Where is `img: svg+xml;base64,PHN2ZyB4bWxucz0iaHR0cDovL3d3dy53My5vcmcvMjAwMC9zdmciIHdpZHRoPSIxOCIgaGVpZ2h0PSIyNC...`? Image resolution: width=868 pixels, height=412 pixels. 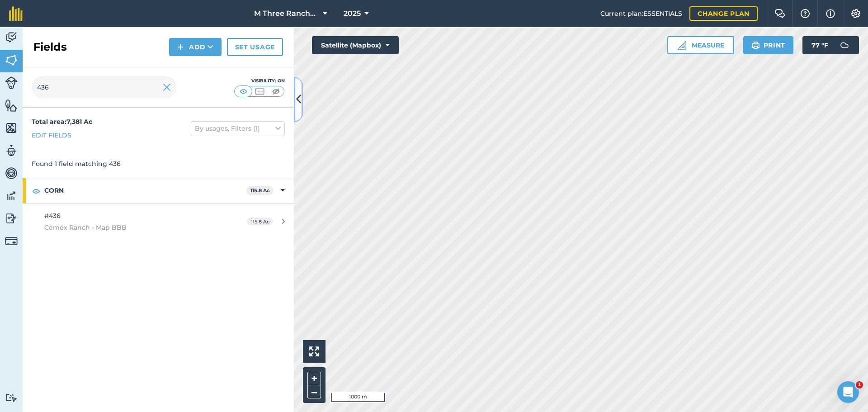 img: svg+xml;base64,PHN2ZyB4bWxucz0iaHR0cDovL3d3dy53My5vcmcvMjAwMC9zdmciIHdpZHRoPSIxOCIgaGVpZ2h0PSIyNC... is located at coordinates (36, 191).